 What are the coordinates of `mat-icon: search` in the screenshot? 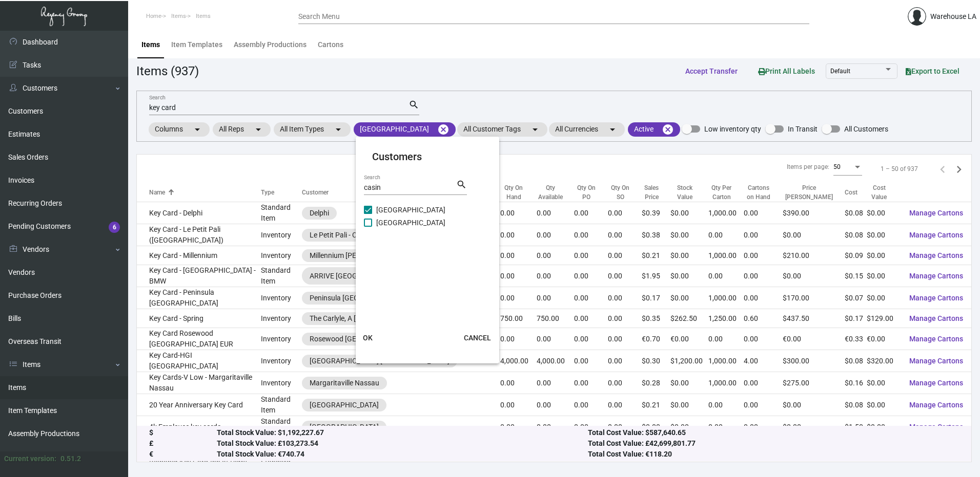 It's located at (461, 185).